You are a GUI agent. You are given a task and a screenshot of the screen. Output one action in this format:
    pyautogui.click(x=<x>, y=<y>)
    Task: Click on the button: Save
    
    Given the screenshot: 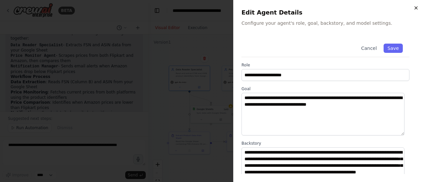 What is the action you would take?
    pyautogui.click(x=393, y=48)
    